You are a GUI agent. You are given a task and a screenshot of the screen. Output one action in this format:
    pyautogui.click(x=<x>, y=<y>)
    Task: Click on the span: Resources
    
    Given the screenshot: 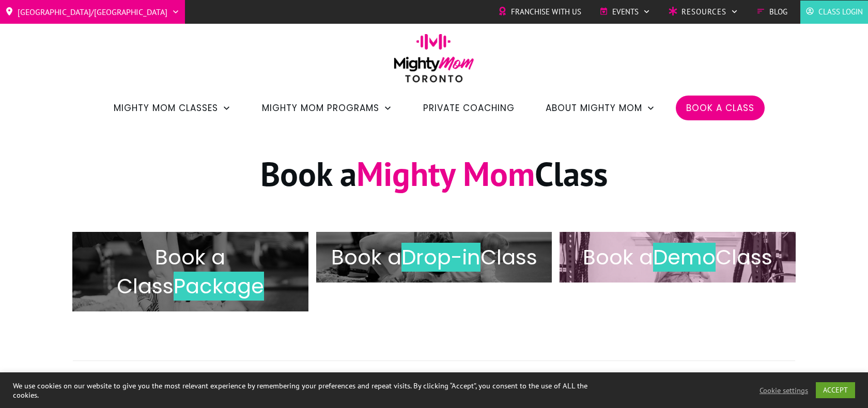 What is the action you would take?
    pyautogui.click(x=704, y=12)
    